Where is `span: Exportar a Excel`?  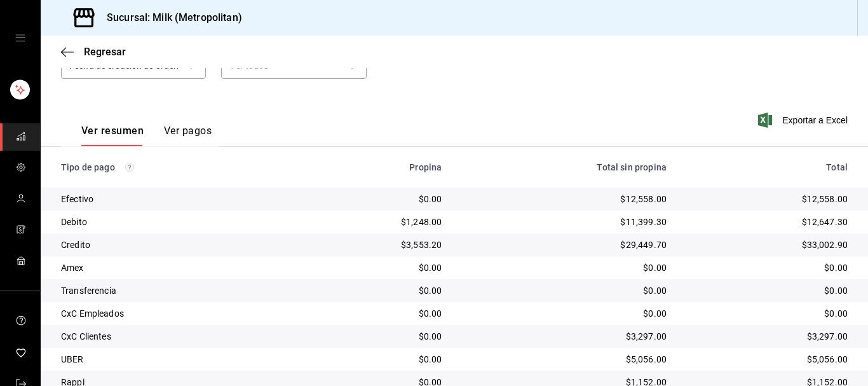 span: Exportar a Excel is located at coordinates (804, 120).